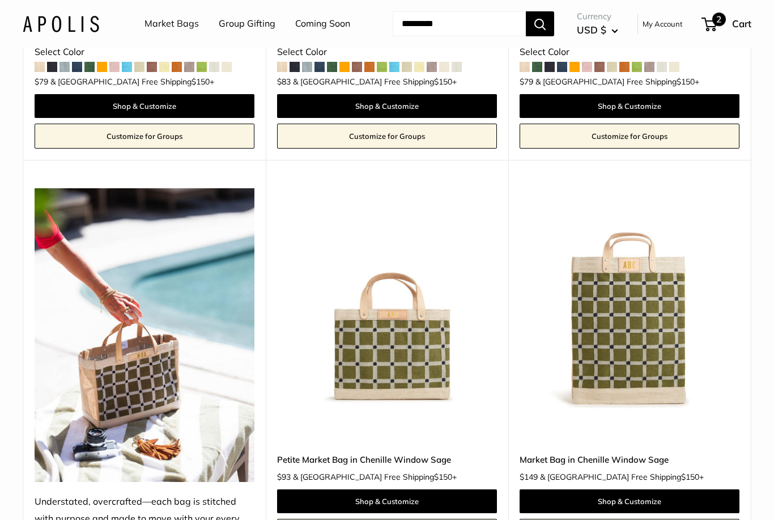 The width and height of the screenshot is (774, 520). What do you see at coordinates (630, 459) in the screenshot?
I see `a: Market Bag in Chenille Window Sage` at bounding box center [630, 459].